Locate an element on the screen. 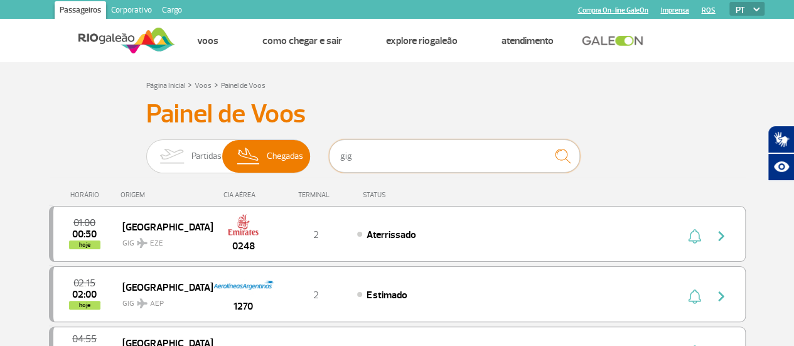 The image size is (794, 346). span: 2025-09-27 01:00:00 is located at coordinates (84, 223).